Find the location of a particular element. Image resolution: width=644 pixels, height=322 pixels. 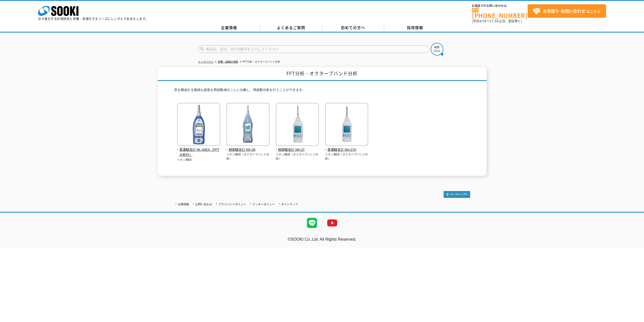

span: 精密騒音計 NA-27 is located at coordinates (297, 149).